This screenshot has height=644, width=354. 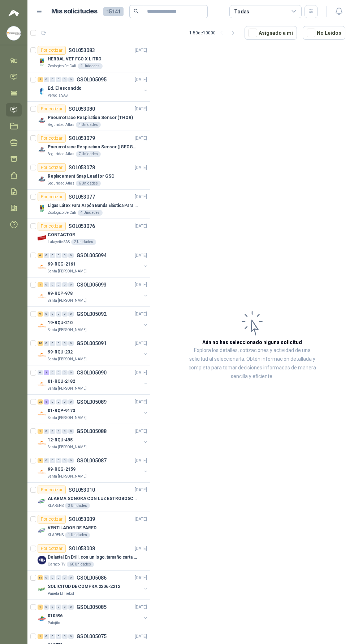 I want to click on div: 2 Unidades, so click(x=83, y=242).